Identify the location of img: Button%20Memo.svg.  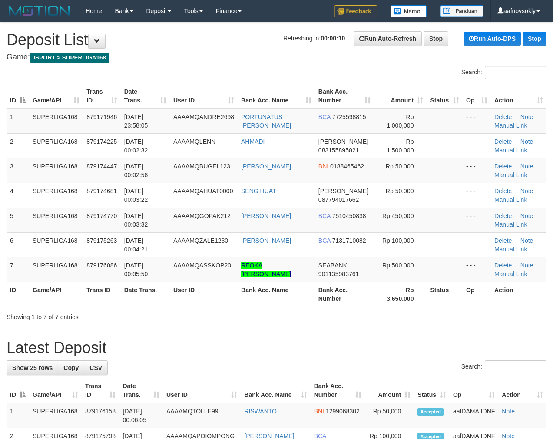
(409, 11).